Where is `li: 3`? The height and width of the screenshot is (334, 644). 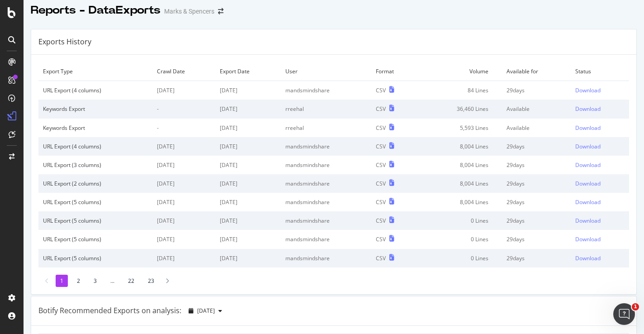 li: 3 is located at coordinates (95, 281).